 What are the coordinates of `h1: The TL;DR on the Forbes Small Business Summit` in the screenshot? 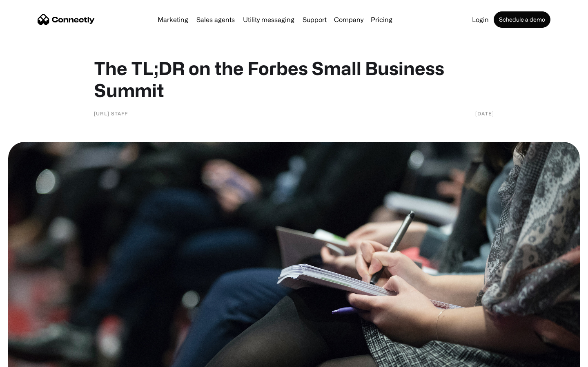 It's located at (294, 79).